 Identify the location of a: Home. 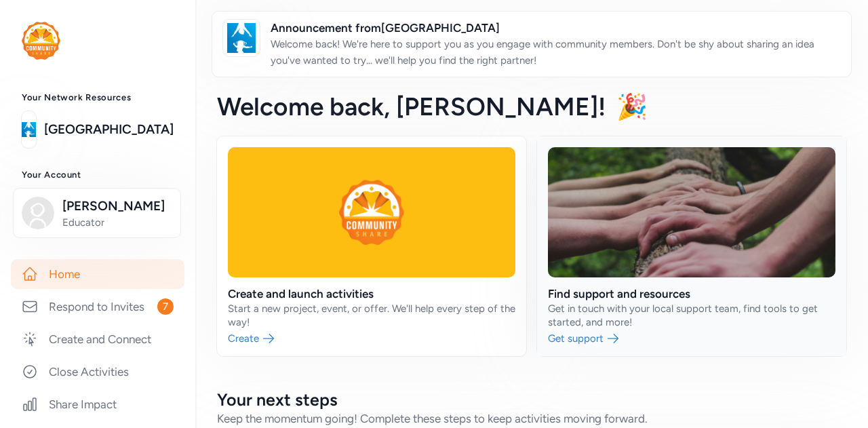
(98, 274).